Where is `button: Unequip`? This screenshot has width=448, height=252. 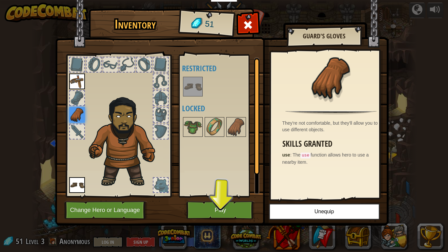 button: Unequip is located at coordinates (325, 212).